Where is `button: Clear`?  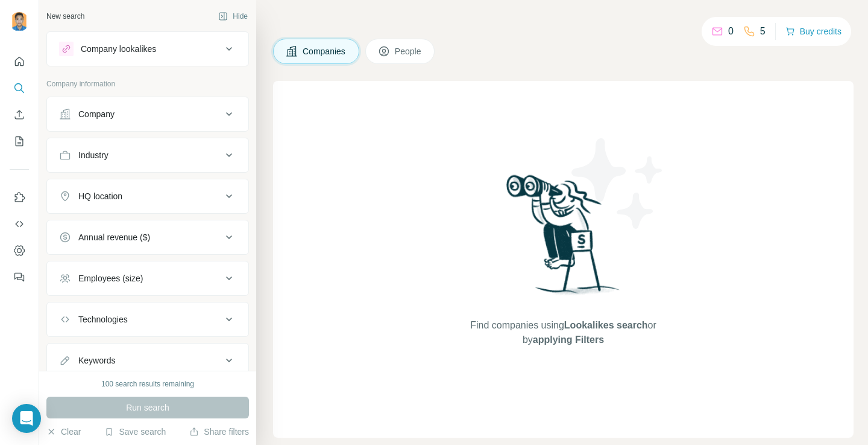 button: Clear is located at coordinates (63, 432).